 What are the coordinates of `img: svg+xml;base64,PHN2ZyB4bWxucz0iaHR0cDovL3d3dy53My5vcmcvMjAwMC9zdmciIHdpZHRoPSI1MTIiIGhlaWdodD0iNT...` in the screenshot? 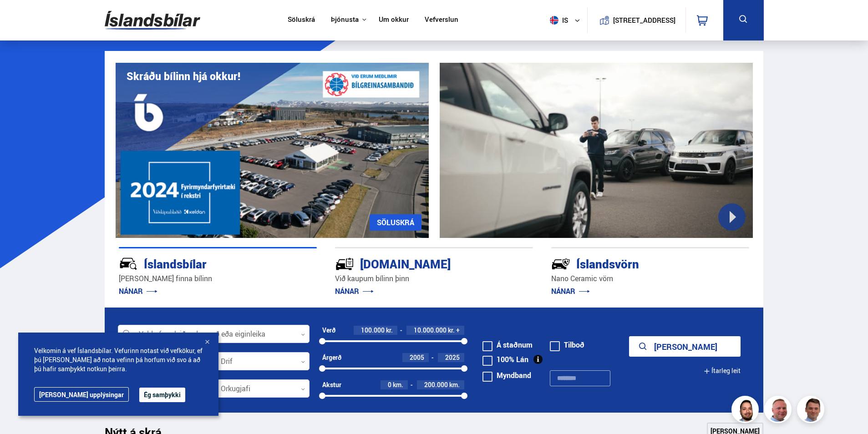 It's located at (553, 20).